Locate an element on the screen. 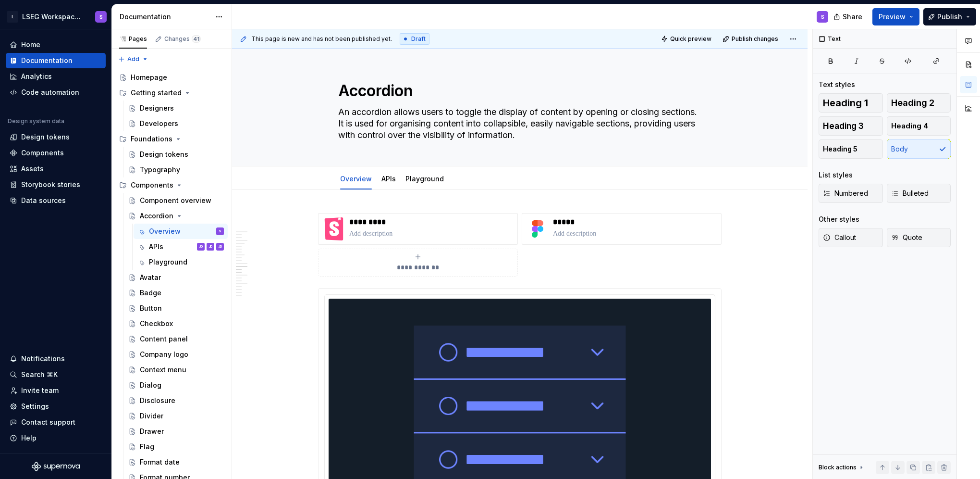  a: Data sources is located at coordinates (56, 201).